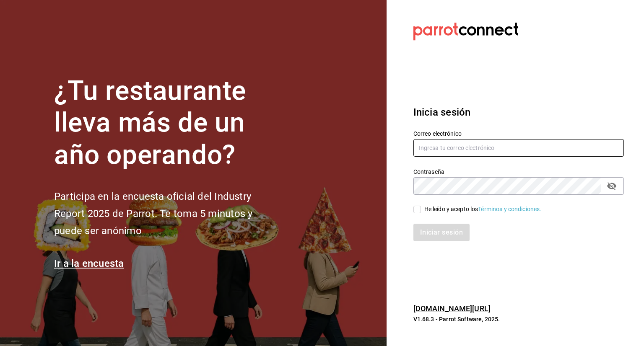 The width and height of the screenshot is (644, 346). Describe the element at coordinates (167, 123) in the screenshot. I see `h1: ¿Tu restaurante lleva más de un año operando?` at that location.